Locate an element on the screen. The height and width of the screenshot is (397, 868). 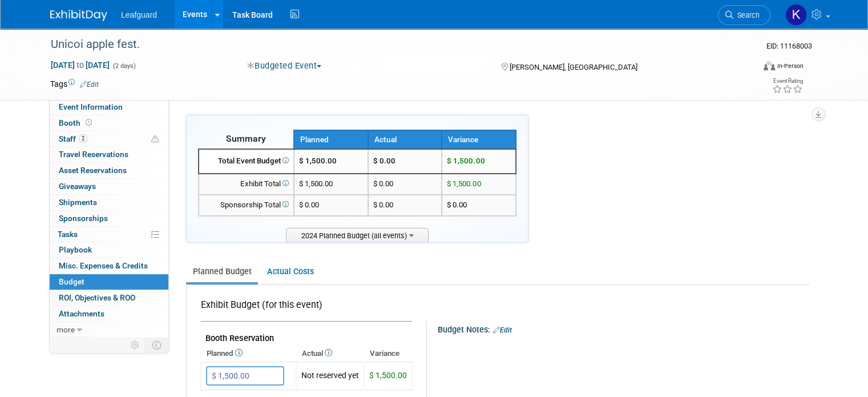
span: Event ID: 11168003 is located at coordinates (789, 45).